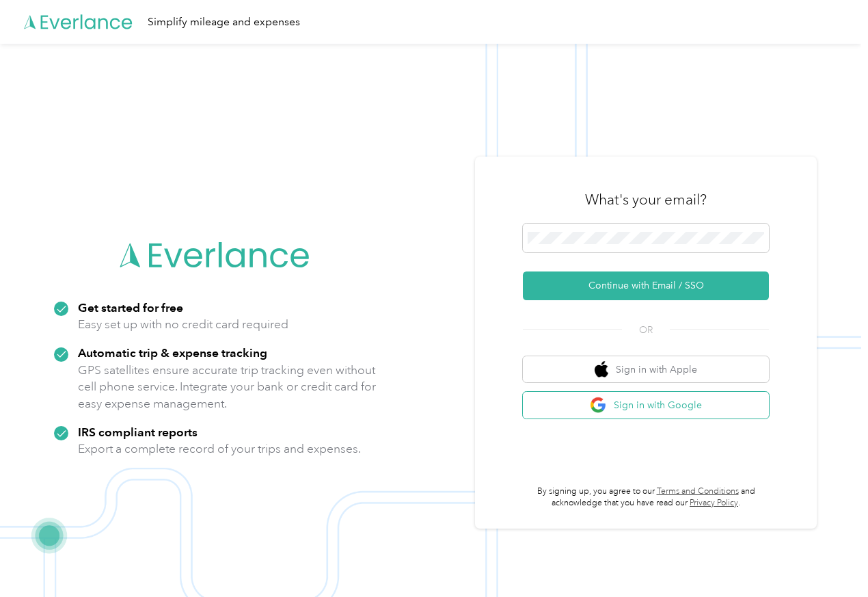 The image size is (868, 597). What do you see at coordinates (713, 502) in the screenshot?
I see `a: Privacy Policy` at bounding box center [713, 502].